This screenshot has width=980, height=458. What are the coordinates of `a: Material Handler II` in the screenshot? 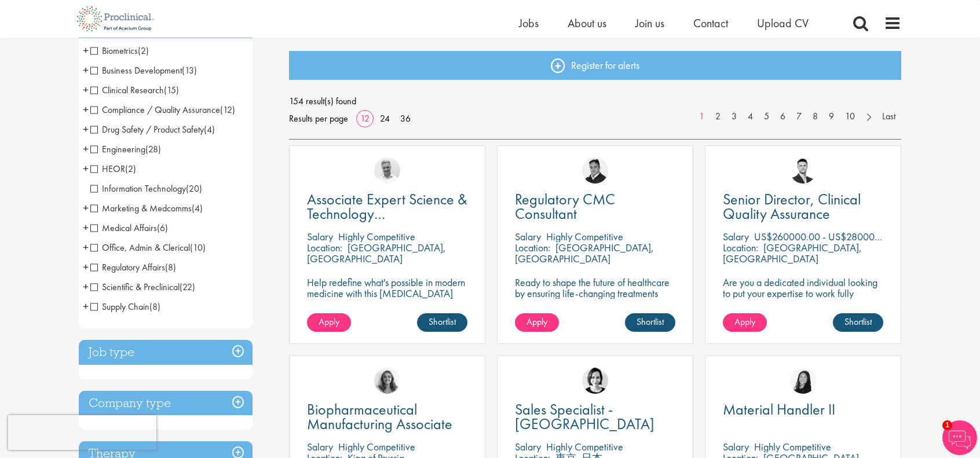 It's located at (803, 409).